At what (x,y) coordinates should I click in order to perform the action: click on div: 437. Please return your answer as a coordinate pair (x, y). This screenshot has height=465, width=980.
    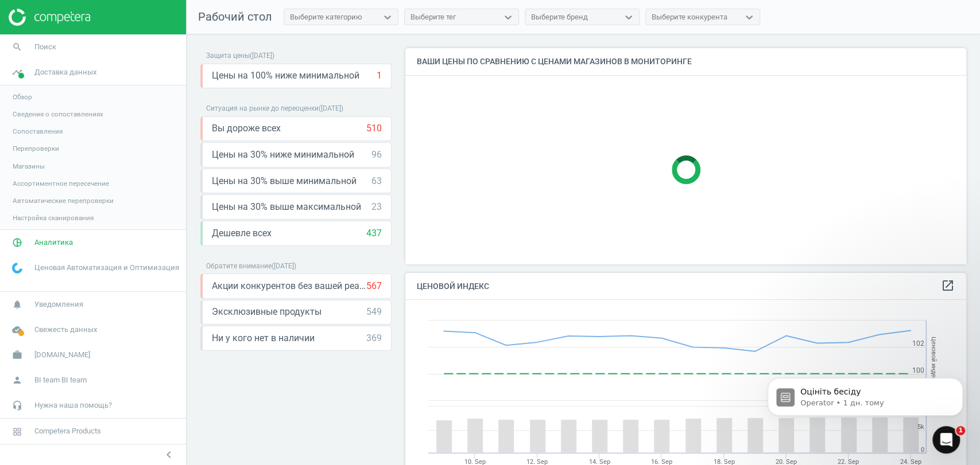
    Looking at the image, I should click on (374, 233).